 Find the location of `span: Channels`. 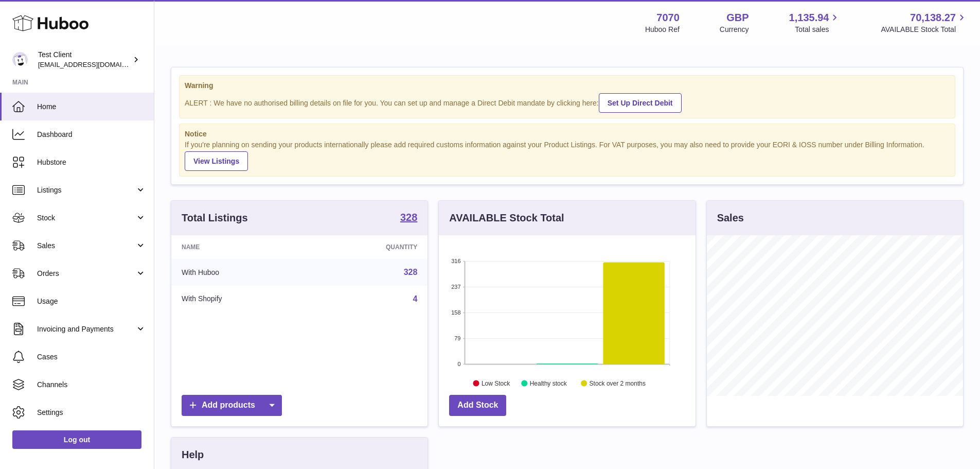

span: Channels is located at coordinates (91, 384).